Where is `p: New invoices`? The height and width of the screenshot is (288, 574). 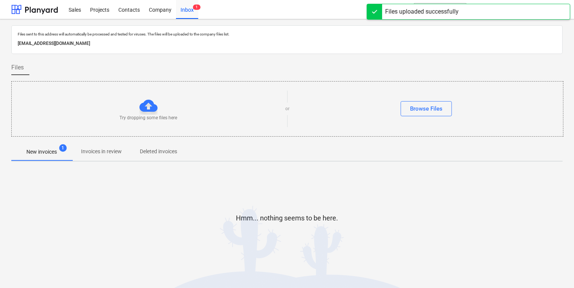 p: New invoices is located at coordinates (41, 152).